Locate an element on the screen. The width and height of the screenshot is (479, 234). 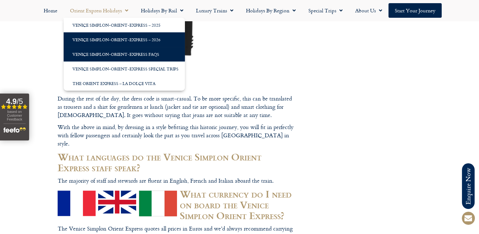
ul: Orient Express Holidays is located at coordinates (124, 54).